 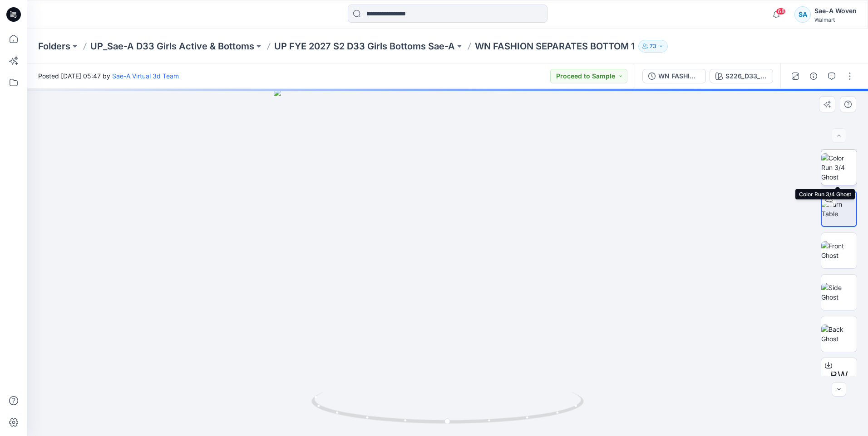 I want to click on img: Side Ghost, so click(x=839, y=293).